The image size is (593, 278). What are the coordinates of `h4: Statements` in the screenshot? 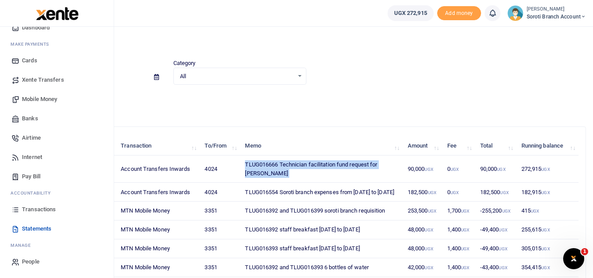 It's located at (310, 43).